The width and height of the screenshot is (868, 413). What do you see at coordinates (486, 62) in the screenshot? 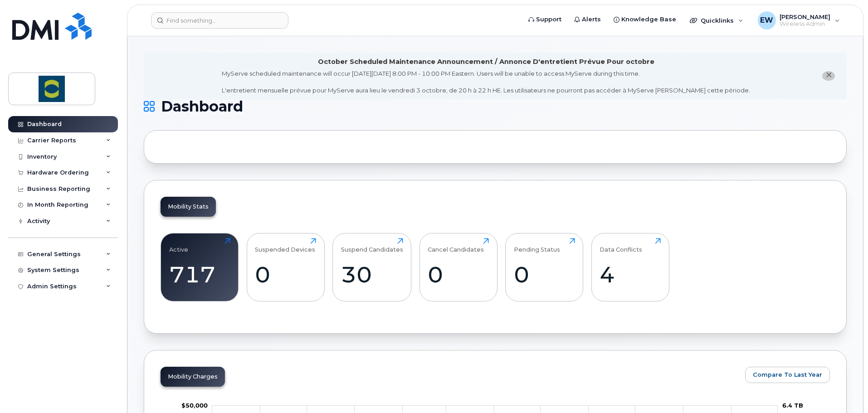
I see `div: October Scheduled Maintenance Announcement / Annonce D'entretient Prévue Pour octobre` at bounding box center [486, 62].